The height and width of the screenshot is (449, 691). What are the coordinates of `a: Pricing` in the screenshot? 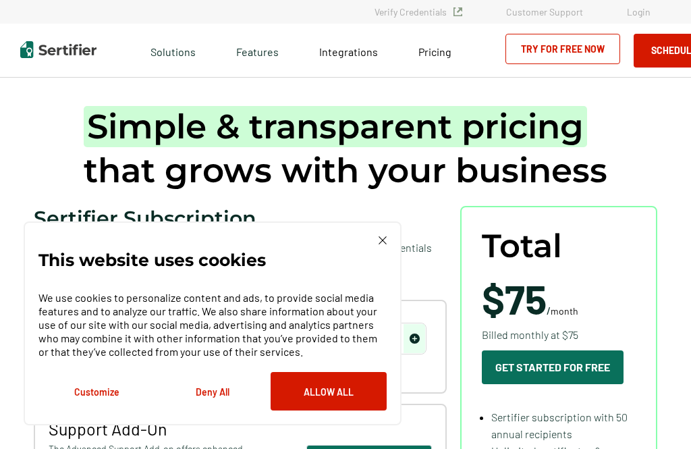 It's located at (434, 50).